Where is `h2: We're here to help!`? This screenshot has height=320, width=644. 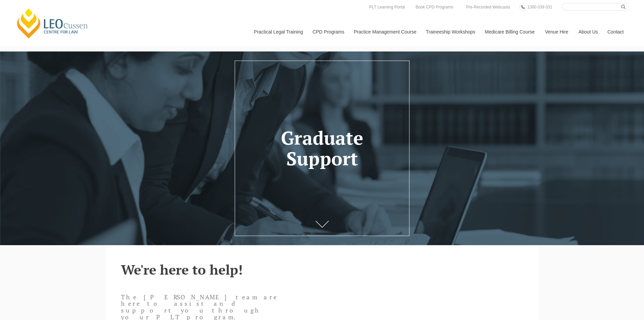 h2: We're here to help! is located at coordinates (322, 270).